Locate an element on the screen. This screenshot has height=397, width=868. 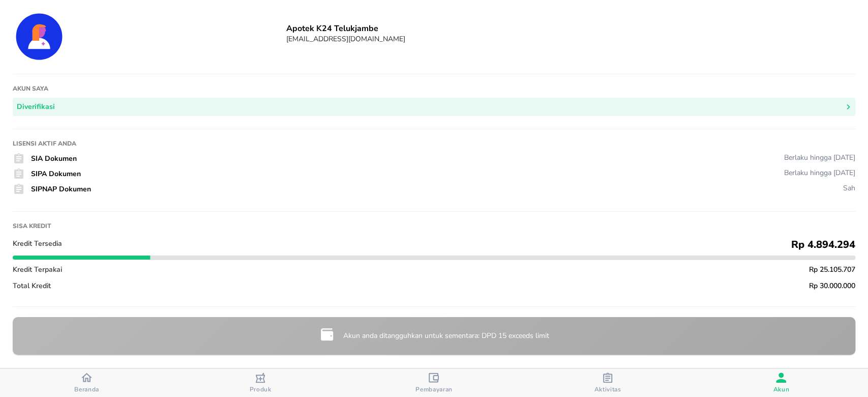
button: Akun is located at coordinates (781, 383).